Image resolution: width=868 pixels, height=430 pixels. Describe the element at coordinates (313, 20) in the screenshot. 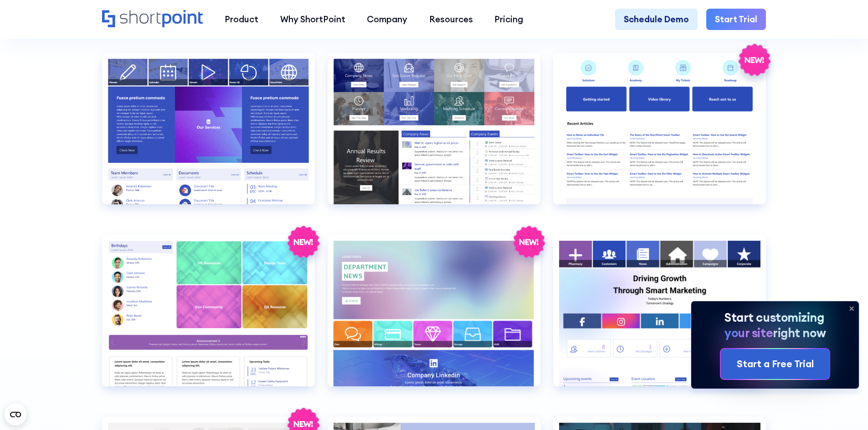

I see `a: Why ShortPoint` at that location.